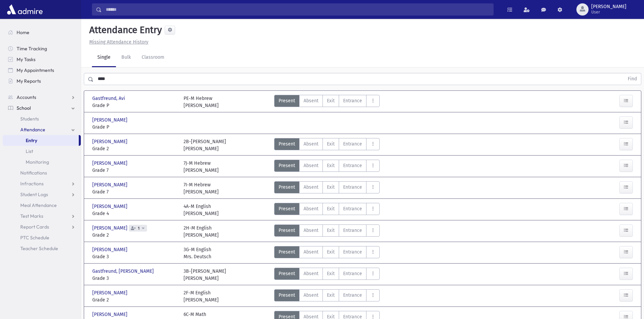  I want to click on a: Monitoring, so click(41, 162).